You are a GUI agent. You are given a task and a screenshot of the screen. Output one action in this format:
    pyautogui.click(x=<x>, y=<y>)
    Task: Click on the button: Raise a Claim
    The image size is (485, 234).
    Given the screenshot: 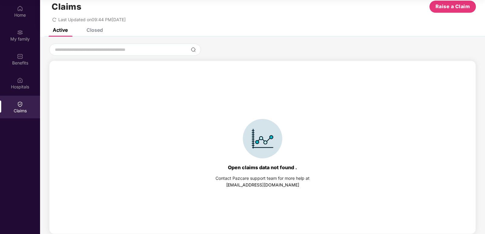 What is the action you would take?
    pyautogui.click(x=452, y=7)
    